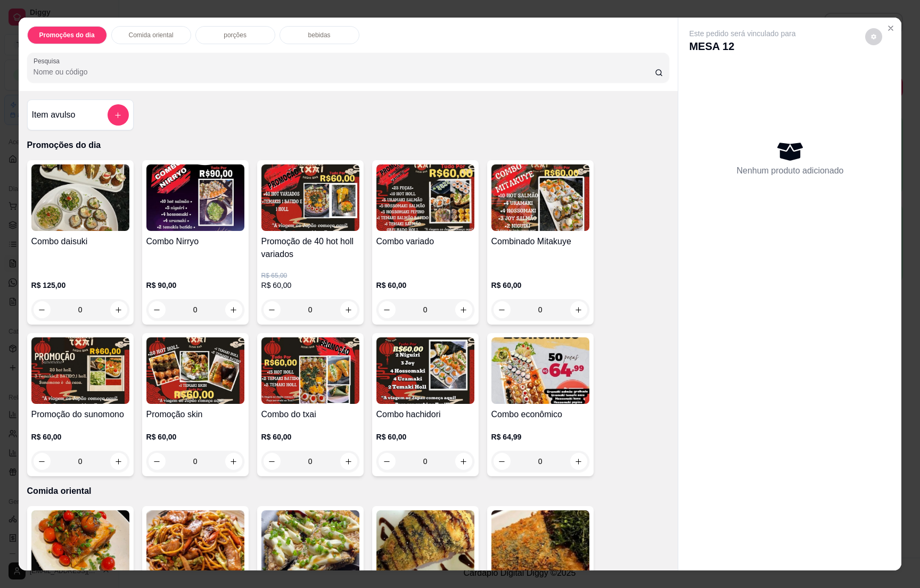 The width and height of the screenshot is (920, 588). I want to click on h4: Combo daisuki, so click(81, 242).